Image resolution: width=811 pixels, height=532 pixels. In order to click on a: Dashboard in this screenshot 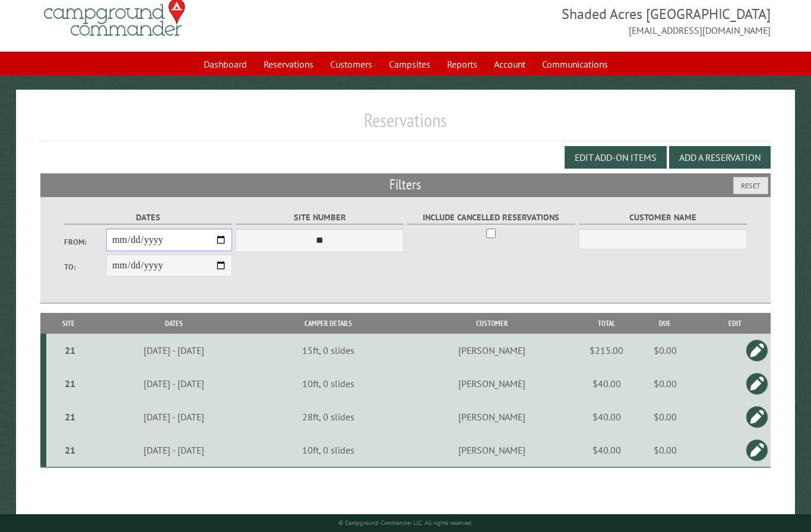, I will do `click(225, 64)`.